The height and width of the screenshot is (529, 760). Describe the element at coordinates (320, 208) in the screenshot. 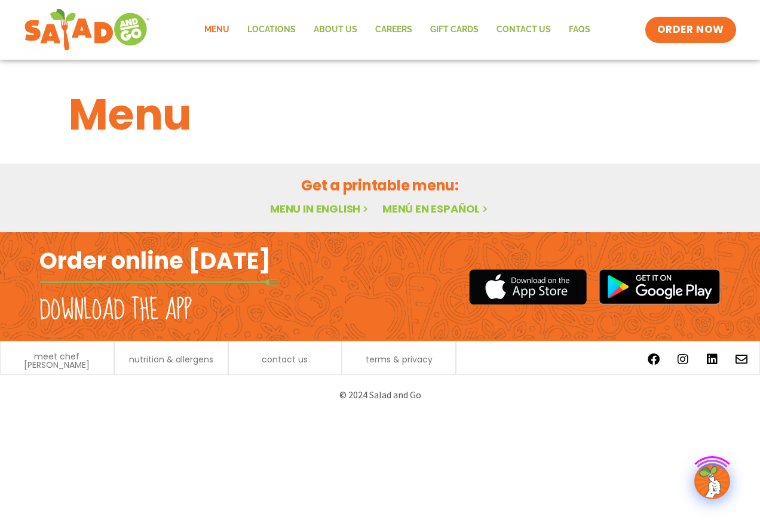

I see `a: Menu in English` at that location.